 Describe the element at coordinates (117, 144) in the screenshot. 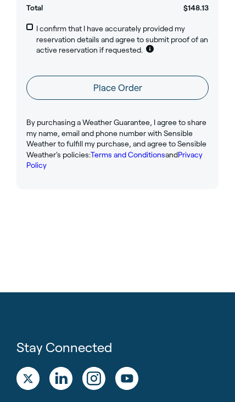

I see `p: By purchasing a Weather Guarantee, I agree to share my name, email and phone number with Sensible...` at that location.